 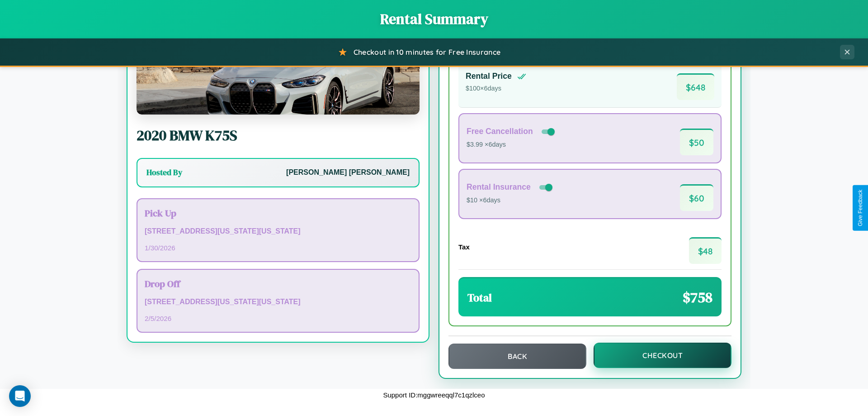 What do you see at coordinates (518, 356) in the screenshot?
I see `button: Back` at bounding box center [518, 356].